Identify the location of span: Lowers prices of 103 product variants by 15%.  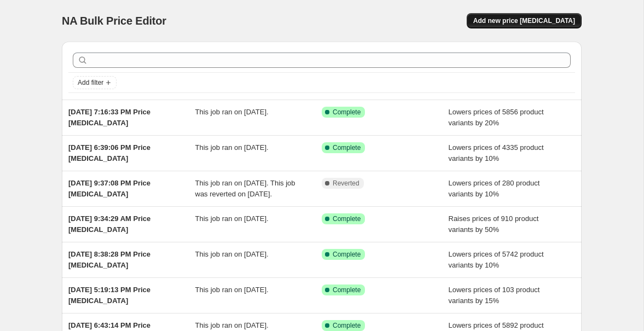
(494, 295).